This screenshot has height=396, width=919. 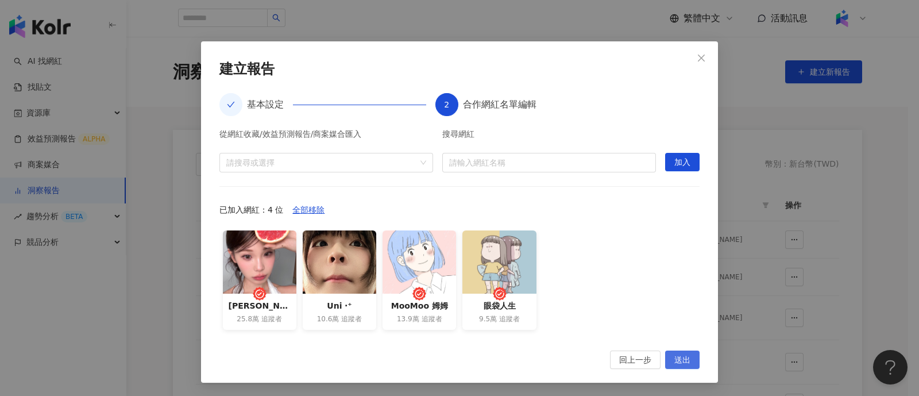 What do you see at coordinates (683, 360) in the screenshot?
I see `button: 送出` at bounding box center [683, 360].